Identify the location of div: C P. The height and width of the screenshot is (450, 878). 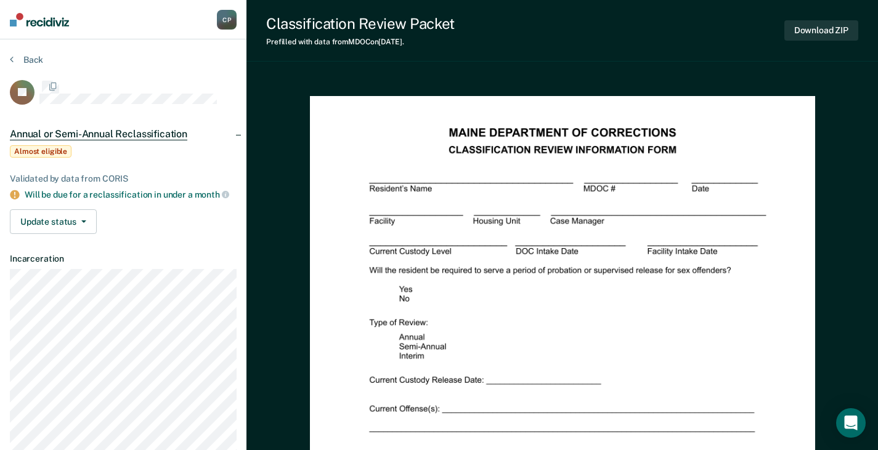
(227, 20).